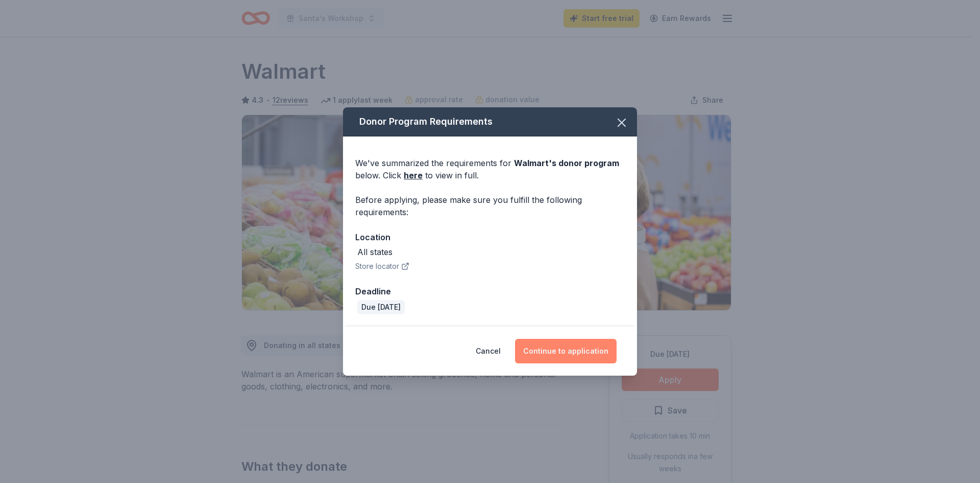 The height and width of the screenshot is (483, 980). I want to click on div: Deadline, so click(490, 291).